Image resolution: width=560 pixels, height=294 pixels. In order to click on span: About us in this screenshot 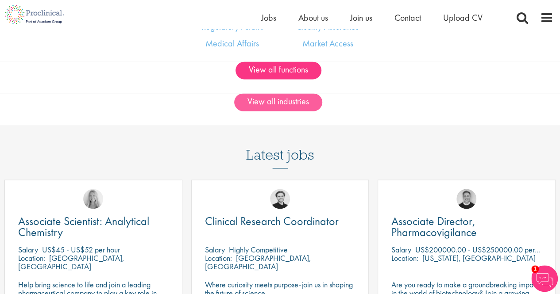, I will do `click(313, 18)`.